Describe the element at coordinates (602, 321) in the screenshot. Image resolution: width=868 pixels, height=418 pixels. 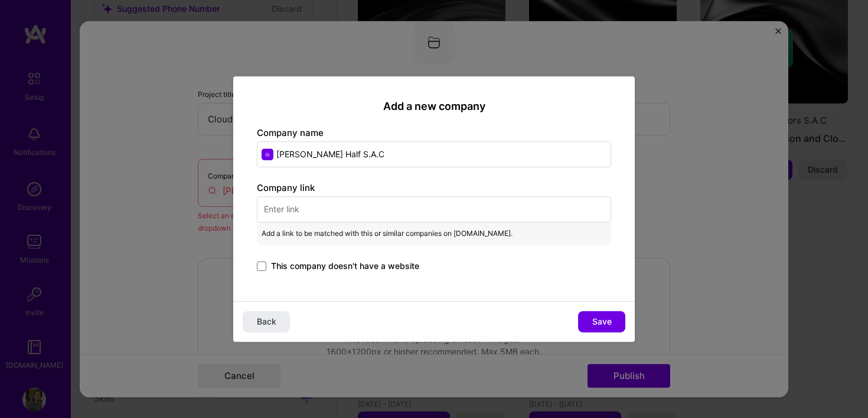
I see `span: Save` at that location.